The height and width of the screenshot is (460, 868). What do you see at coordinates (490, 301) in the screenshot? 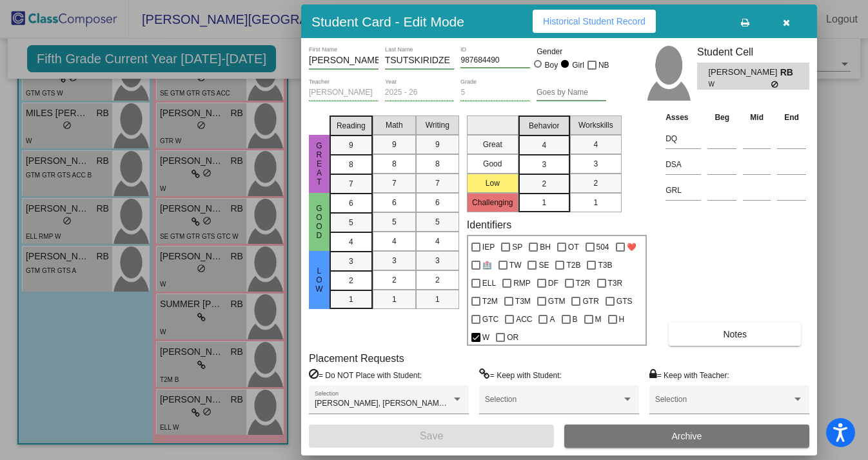
I see `span: T2M` at bounding box center [490, 301].